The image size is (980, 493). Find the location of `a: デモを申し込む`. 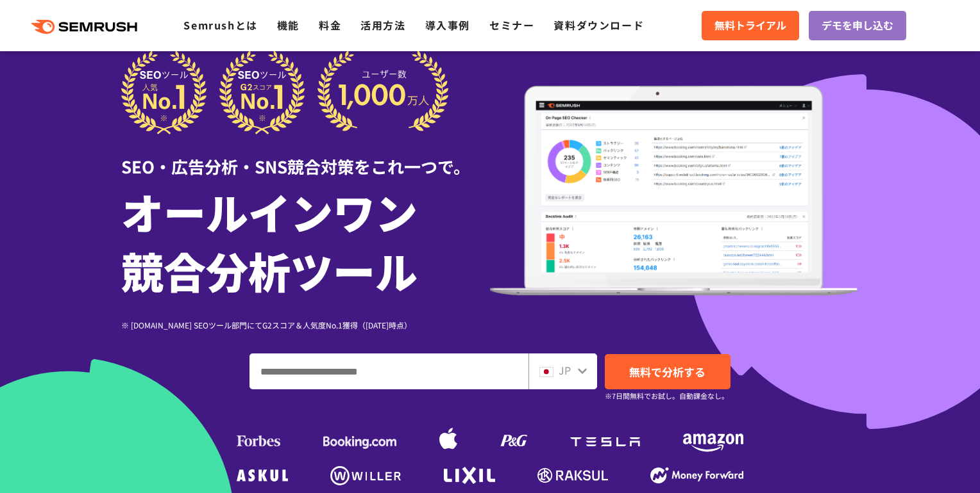

a: デモを申し込む is located at coordinates (857, 26).